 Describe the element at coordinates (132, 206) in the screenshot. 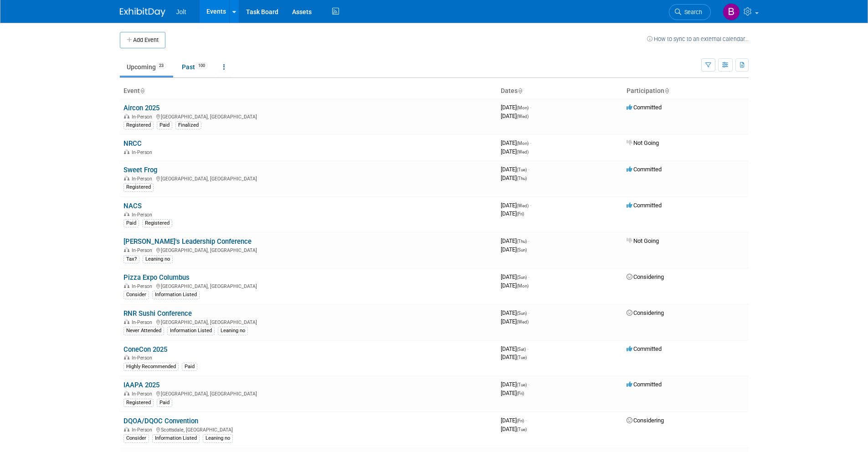

I see `a: NACS` at that location.